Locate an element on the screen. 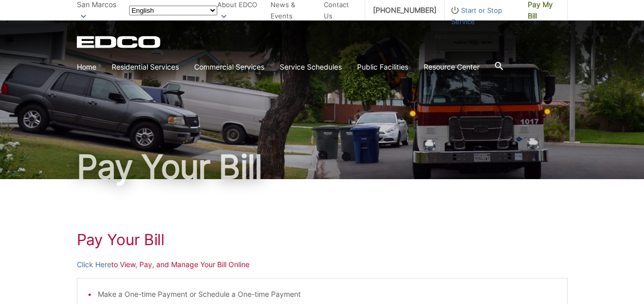 The width and height of the screenshot is (644, 304). p: to View, Pay, and Manage Your Bill Online is located at coordinates (322, 265).